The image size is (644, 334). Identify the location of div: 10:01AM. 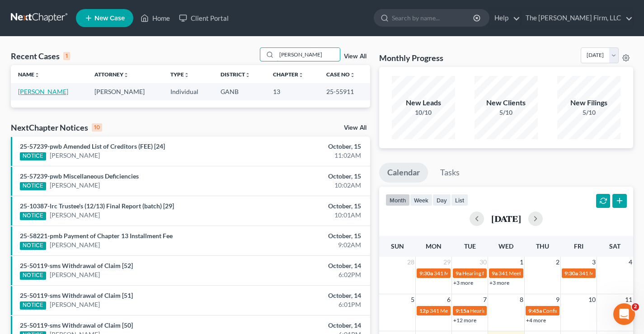
(308, 215).